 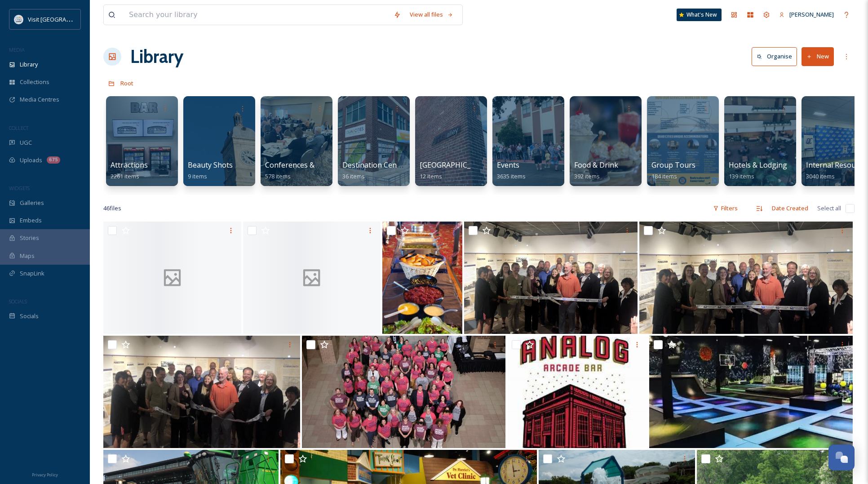 What do you see at coordinates (278, 176) in the screenshot?
I see `span: 578 items` at bounding box center [278, 176].